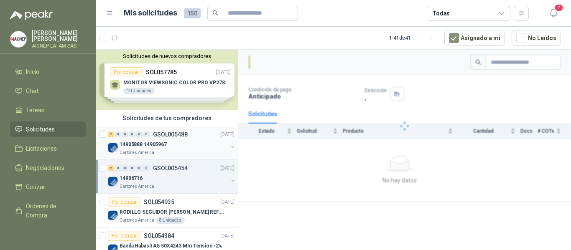 This screenshot has height=250, width=571. Describe the element at coordinates (48, 168) in the screenshot. I see `a: Negociaciones` at that location.